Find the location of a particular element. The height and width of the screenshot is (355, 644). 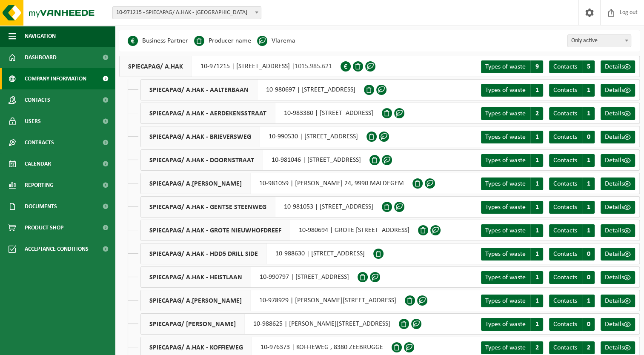

span: 9 is located at coordinates (537, 67).